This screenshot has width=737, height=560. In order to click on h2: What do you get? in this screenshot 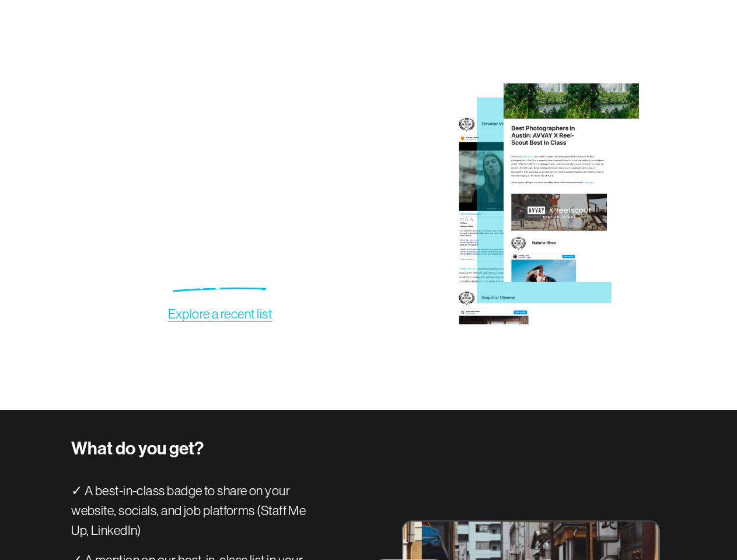, I will do `click(193, 449)`.